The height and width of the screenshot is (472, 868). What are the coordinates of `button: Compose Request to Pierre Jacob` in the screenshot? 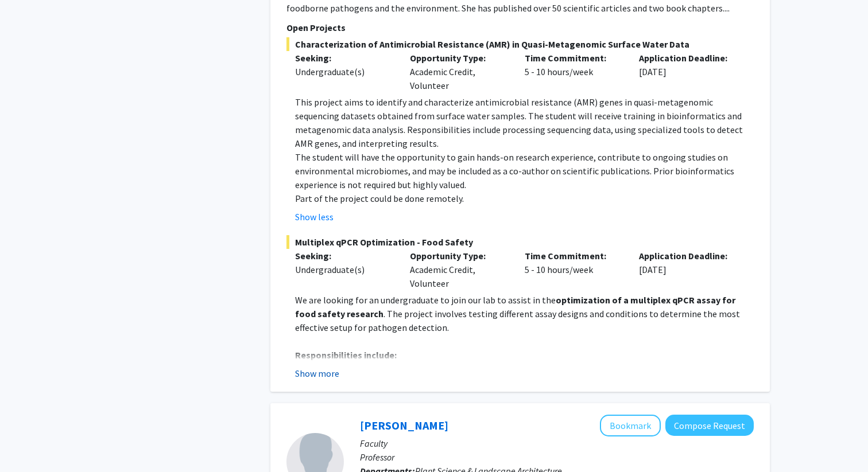 It's located at (709, 425).